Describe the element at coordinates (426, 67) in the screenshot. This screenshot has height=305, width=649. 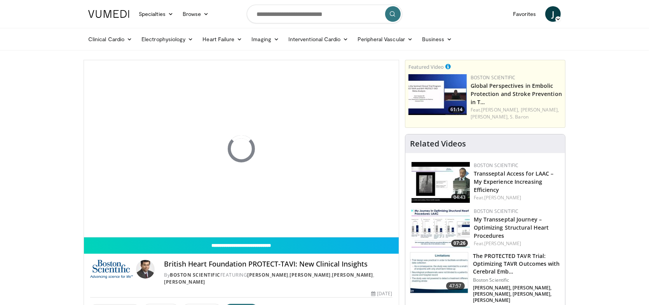
I see `small: Featured Video` at that location.